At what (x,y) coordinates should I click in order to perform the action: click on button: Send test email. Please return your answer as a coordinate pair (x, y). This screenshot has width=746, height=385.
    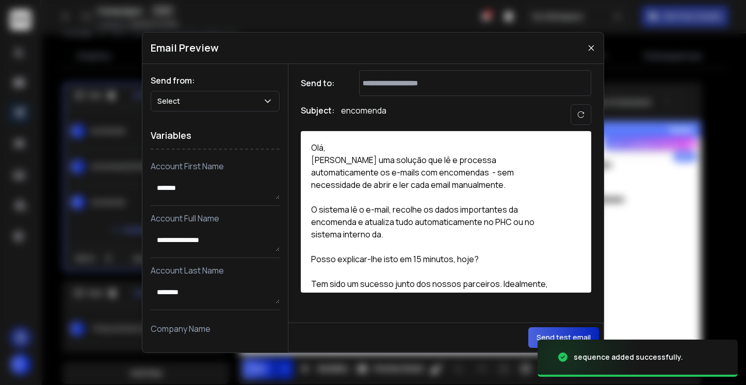
    Looking at the image, I should click on (563, 337).